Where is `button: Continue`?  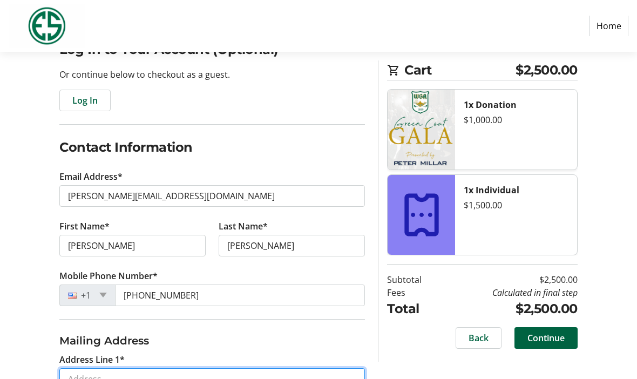
button: Continue is located at coordinates (545, 338).